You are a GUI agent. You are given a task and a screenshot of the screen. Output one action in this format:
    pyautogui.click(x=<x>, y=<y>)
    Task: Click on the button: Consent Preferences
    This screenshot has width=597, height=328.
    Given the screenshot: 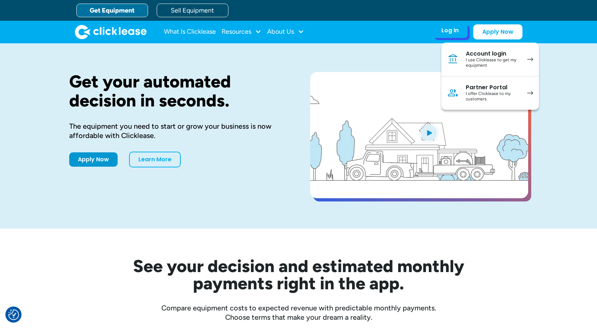 What is the action you would take?
    pyautogui.click(x=14, y=315)
    